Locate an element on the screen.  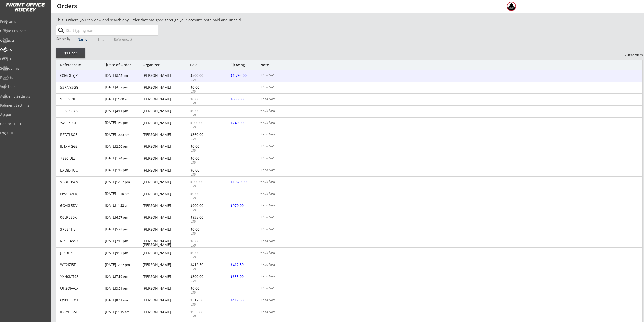
input: Start typing name... is located at coordinates (112, 30).